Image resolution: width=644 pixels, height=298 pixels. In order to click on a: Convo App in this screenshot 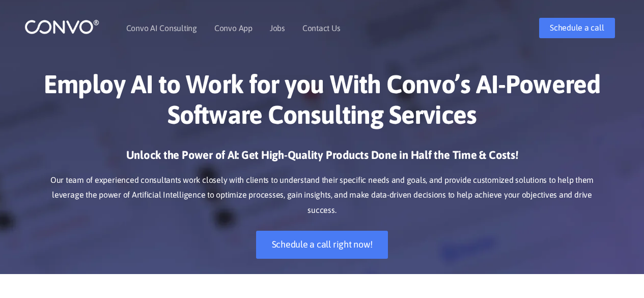, I will do `click(233, 28)`.